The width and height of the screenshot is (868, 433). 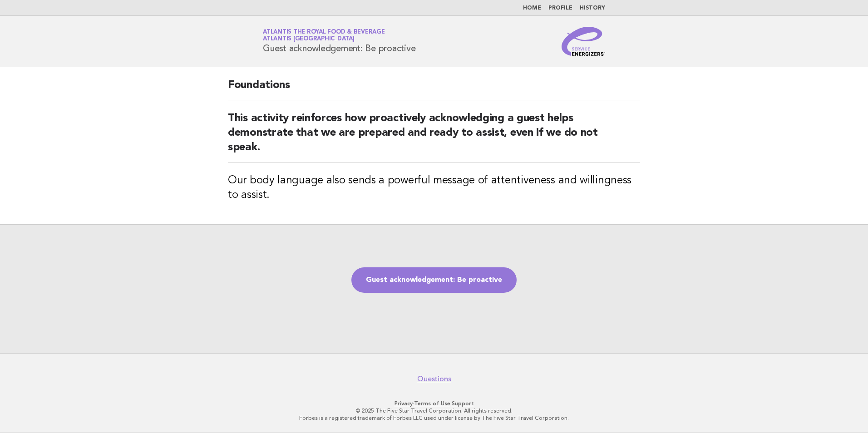 I want to click on a: Profile, so click(x=561, y=8).